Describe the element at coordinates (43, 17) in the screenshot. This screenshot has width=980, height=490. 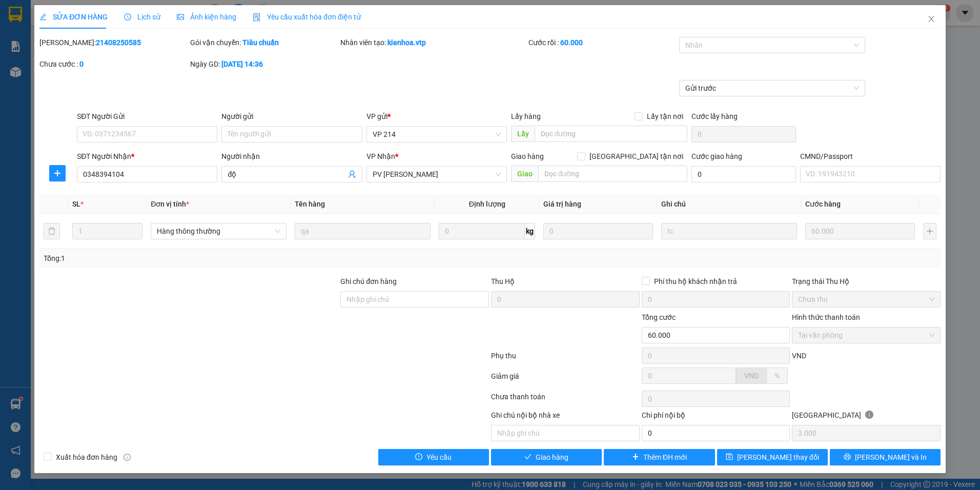
I see `span: edit` at that location.